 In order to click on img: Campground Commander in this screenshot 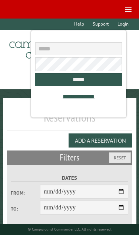, I will do `click(53, 47)`.